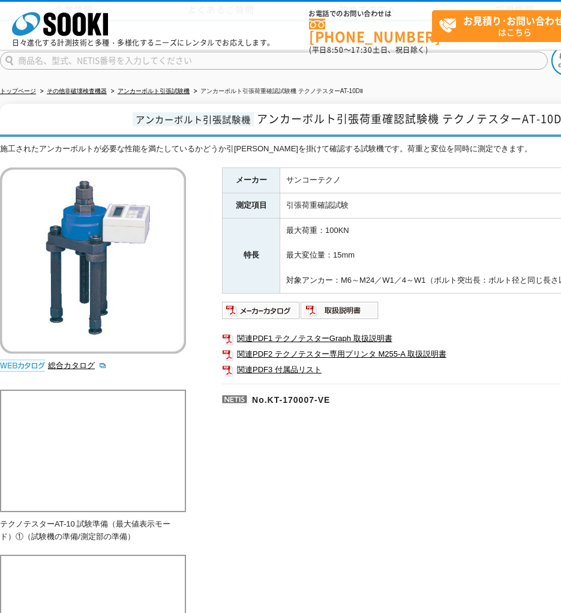  I want to click on li: アンカーボルト引張荷重確認試験機 テクノテスターAT-10DⅡ, so click(277, 91).